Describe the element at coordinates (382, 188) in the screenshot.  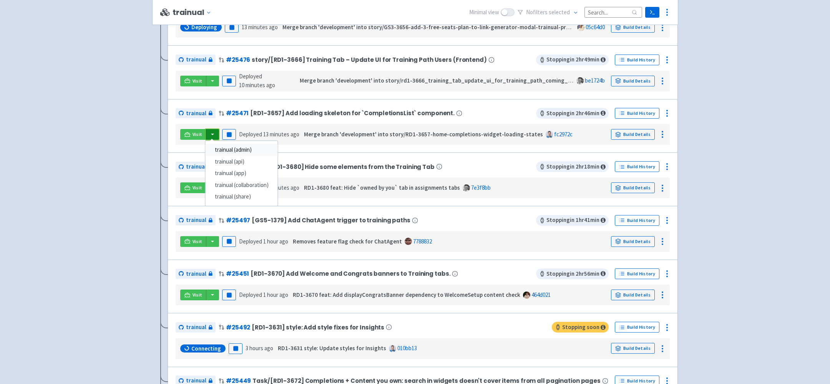
I see `strong: RD1-3680 feat: Hide `owned by you` tab in assignments tabs` at that location.